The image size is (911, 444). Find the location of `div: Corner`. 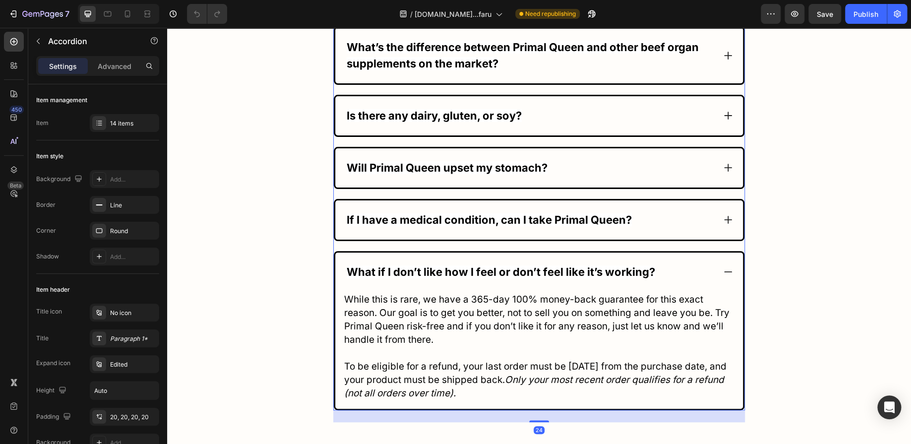

div: Corner is located at coordinates (46, 231).